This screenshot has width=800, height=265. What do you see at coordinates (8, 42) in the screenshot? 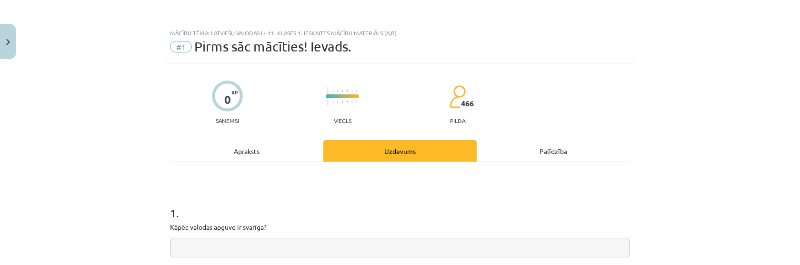
I see `img: icon-close-lesson-0947bae3869378f0d4975bcd49f059093ad1ed9edebbc8119c70593378902aed.svg` at bounding box center [8, 42].